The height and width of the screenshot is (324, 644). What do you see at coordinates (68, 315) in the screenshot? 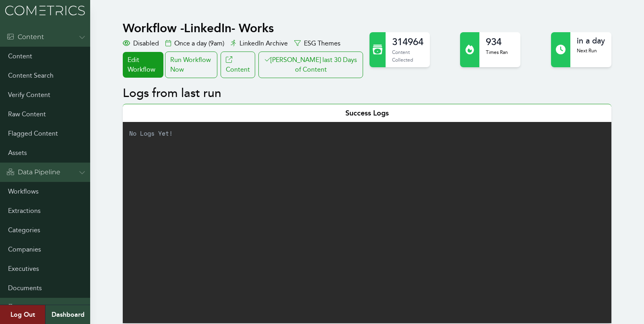
I see `a: Dashboard` at bounding box center [68, 315].